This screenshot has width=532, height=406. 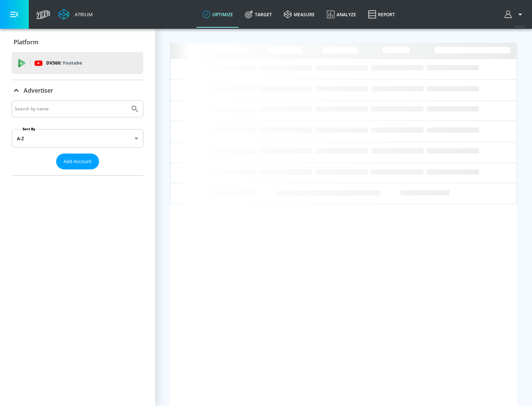 I want to click on span: Add Account, so click(x=78, y=161).